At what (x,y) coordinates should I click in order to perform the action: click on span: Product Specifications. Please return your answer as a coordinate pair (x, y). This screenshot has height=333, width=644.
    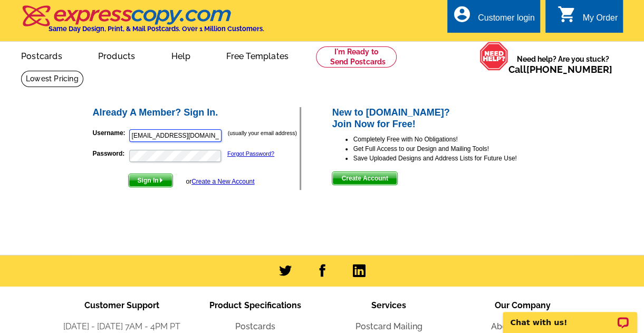
    Looking at the image, I should click on (255, 305).